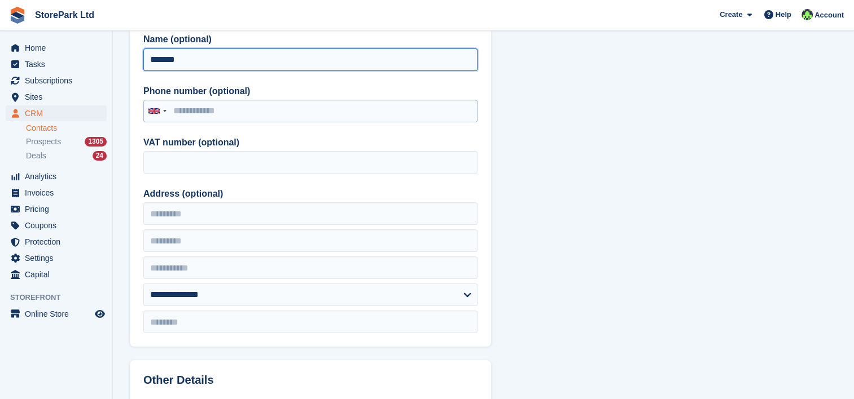 This screenshot has width=854, height=399. Describe the element at coordinates (310, 194) in the screenshot. I see `label: Address (optional)` at that location.